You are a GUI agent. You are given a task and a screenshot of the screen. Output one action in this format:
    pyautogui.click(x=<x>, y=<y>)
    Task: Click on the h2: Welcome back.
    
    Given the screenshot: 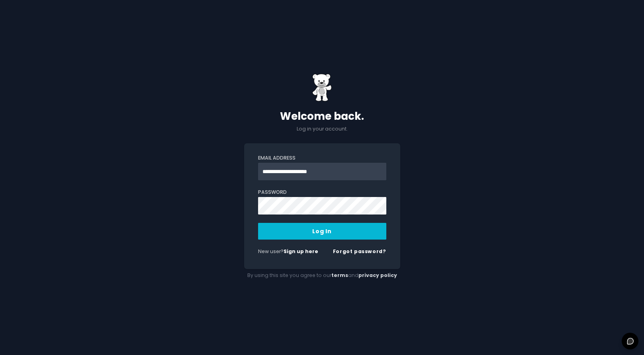 What is the action you would take?
    pyautogui.click(x=322, y=116)
    